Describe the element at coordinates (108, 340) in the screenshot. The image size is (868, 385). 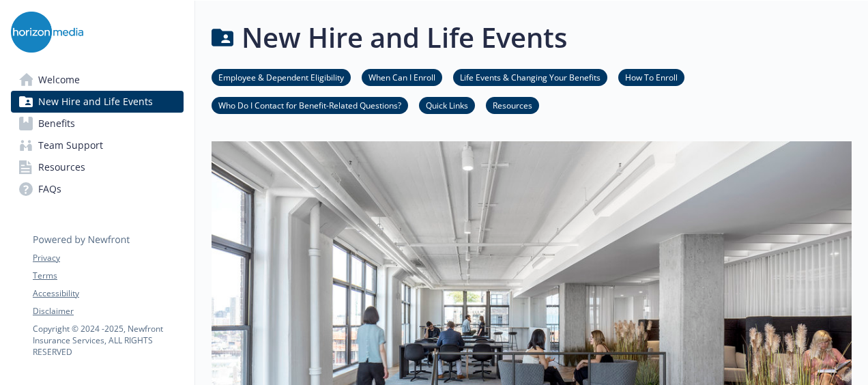
I see `p: Copyright © 2024 - 2025 , Newfront Insurance Services, ALL RIGHTS RESERVED` at that location.